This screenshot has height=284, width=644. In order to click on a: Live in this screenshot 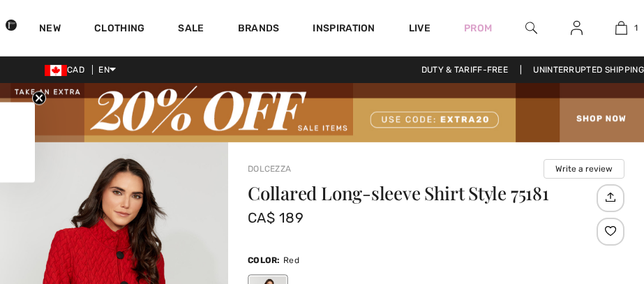, I will do `click(419, 28)`.